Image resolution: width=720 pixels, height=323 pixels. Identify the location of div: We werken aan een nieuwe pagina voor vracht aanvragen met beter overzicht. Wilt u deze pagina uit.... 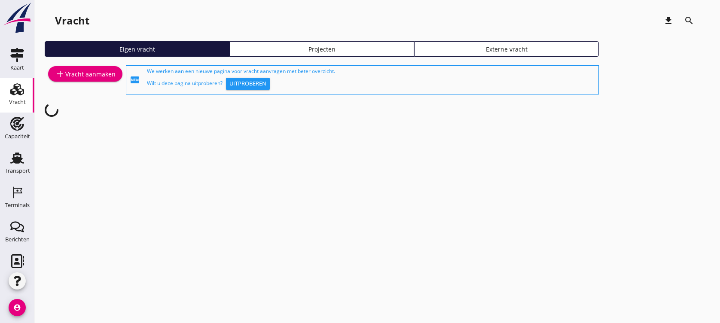
(371, 80).